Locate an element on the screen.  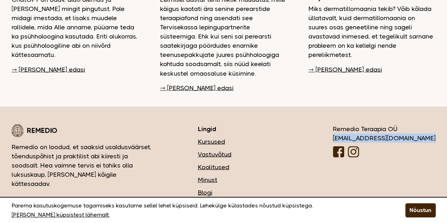
img: Remedio logo is located at coordinates (17, 130).